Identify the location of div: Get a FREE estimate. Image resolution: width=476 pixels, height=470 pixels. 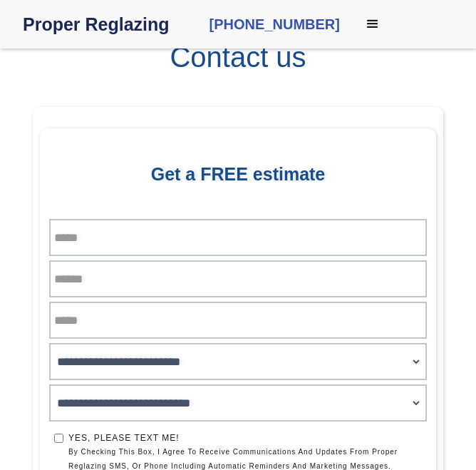
(238, 194).